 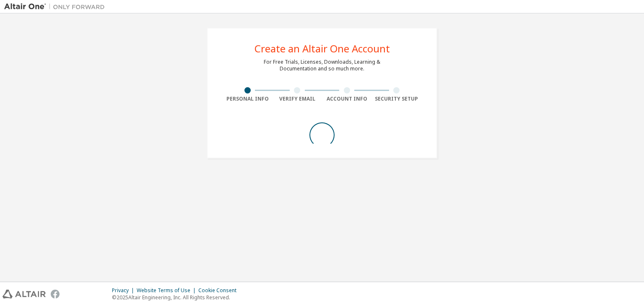 What do you see at coordinates (322, 49) in the screenshot?
I see `div: Create an Altair One Account` at bounding box center [322, 49].